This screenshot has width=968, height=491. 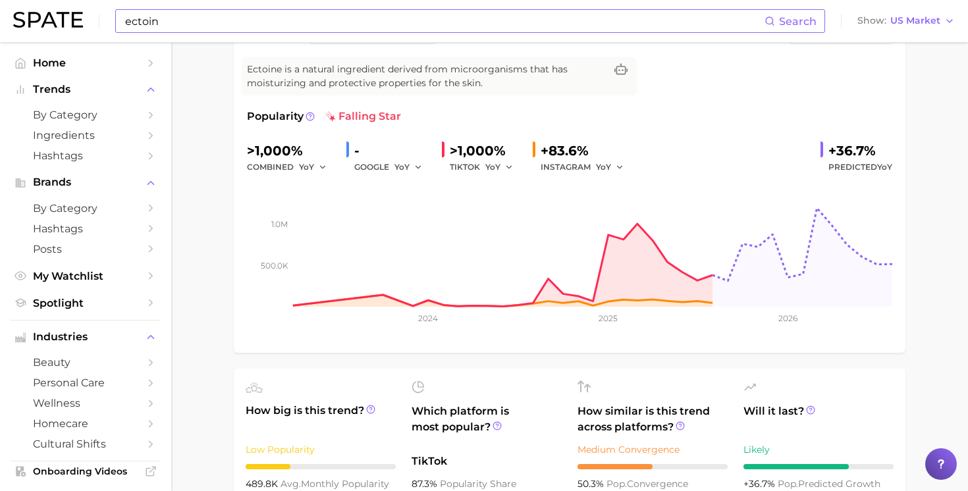 What do you see at coordinates (291, 167) in the screenshot?
I see `div: combined` at bounding box center [291, 167].